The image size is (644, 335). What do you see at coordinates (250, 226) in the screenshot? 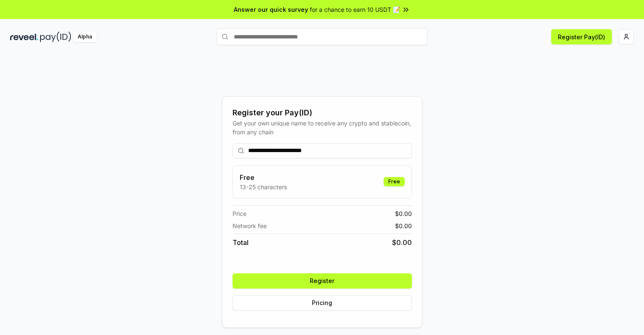
I see `span: Network fee` at bounding box center [250, 226].